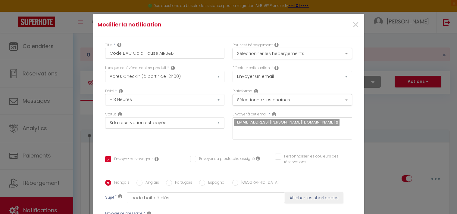 The image size is (457, 214). Describe the element at coordinates (121, 91) in the screenshot. I see `i: Action Time` at that location.